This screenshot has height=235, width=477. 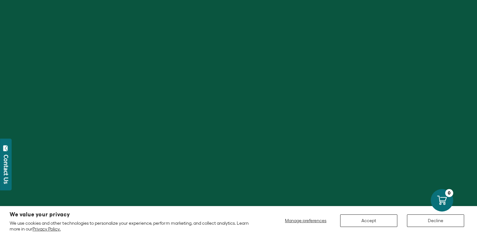 I want to click on button: Accept, so click(x=369, y=221).